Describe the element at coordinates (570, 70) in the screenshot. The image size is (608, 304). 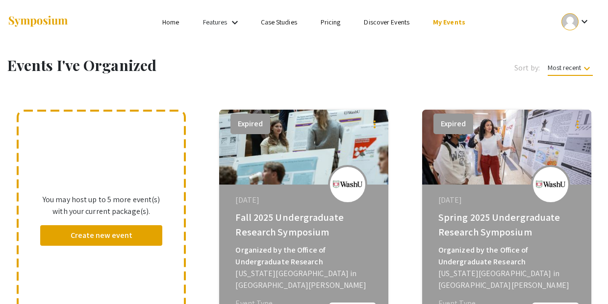
I see `span: Most recent` at that location.